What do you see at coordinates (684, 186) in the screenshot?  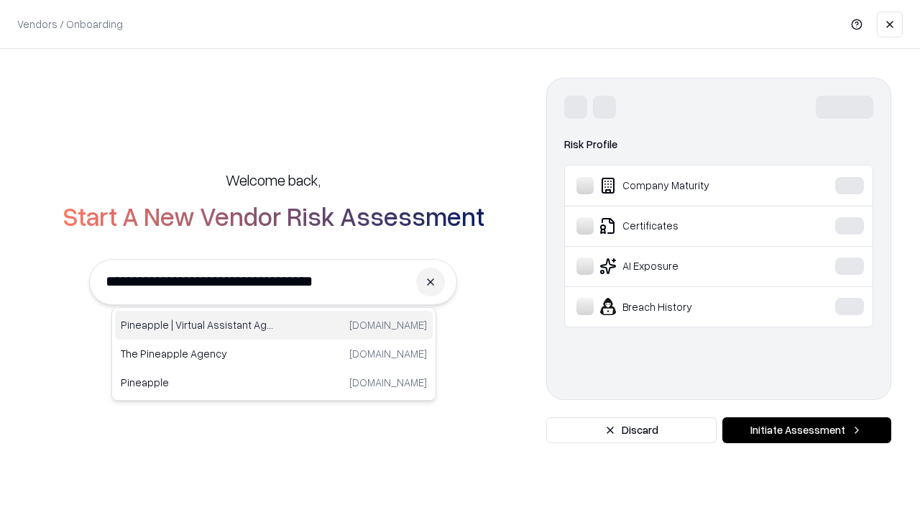 I see `div: Company Maturity` at bounding box center [684, 186].